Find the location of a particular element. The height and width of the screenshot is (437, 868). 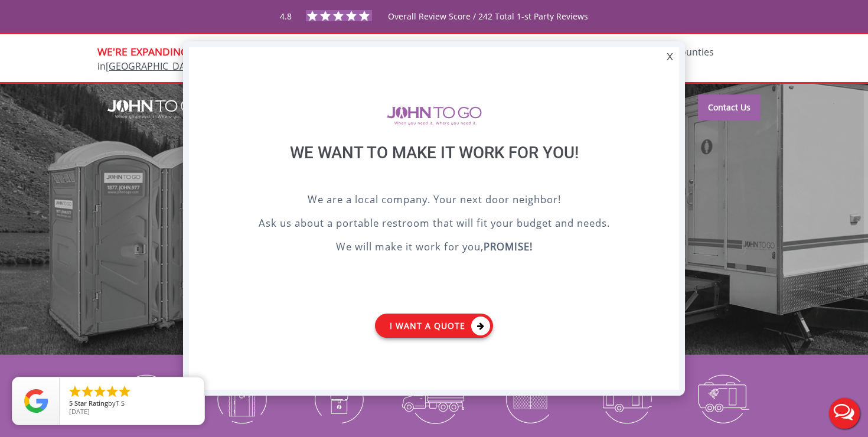

p: We will make it work for you, is located at coordinates (434, 248).